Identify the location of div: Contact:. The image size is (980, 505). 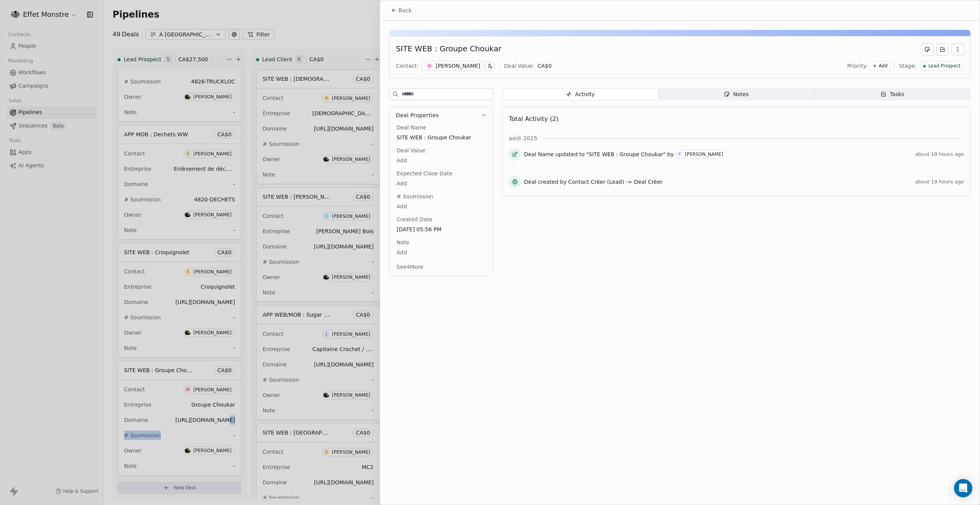
(407, 66).